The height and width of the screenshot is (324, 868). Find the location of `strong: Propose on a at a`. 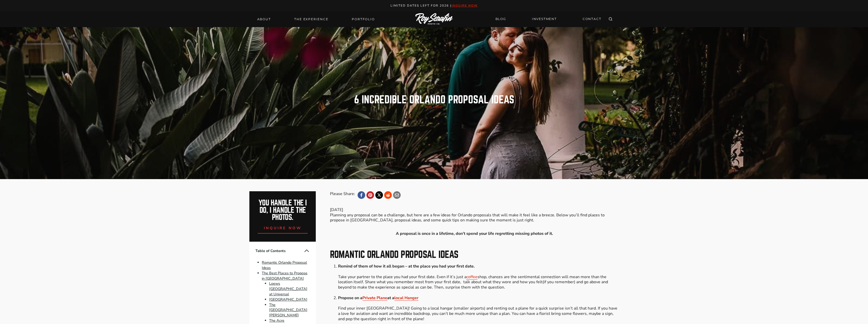

strong: Propose on a at a is located at coordinates (378, 298).